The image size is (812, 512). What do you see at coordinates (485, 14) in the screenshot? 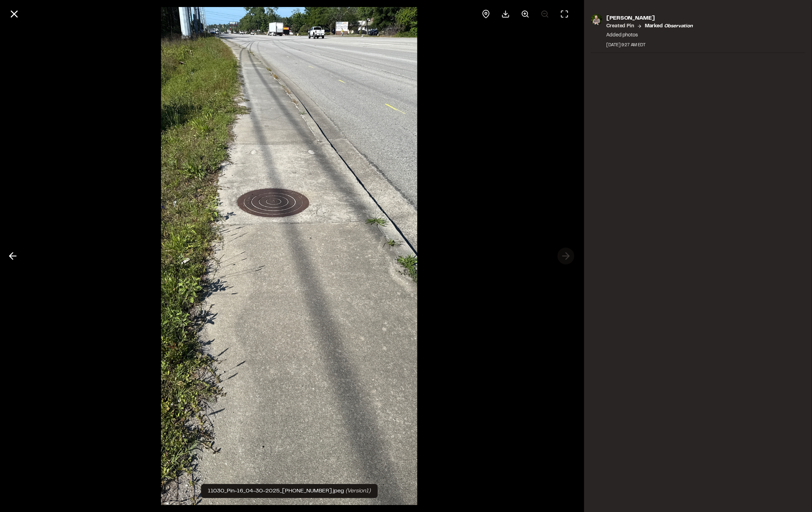
I see `div: View pin on map` at bounding box center [485, 14].